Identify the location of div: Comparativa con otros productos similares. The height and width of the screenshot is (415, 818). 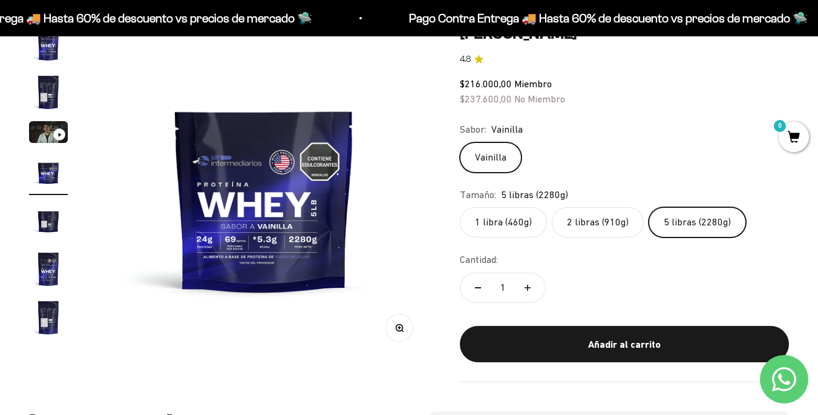
(133, 168).